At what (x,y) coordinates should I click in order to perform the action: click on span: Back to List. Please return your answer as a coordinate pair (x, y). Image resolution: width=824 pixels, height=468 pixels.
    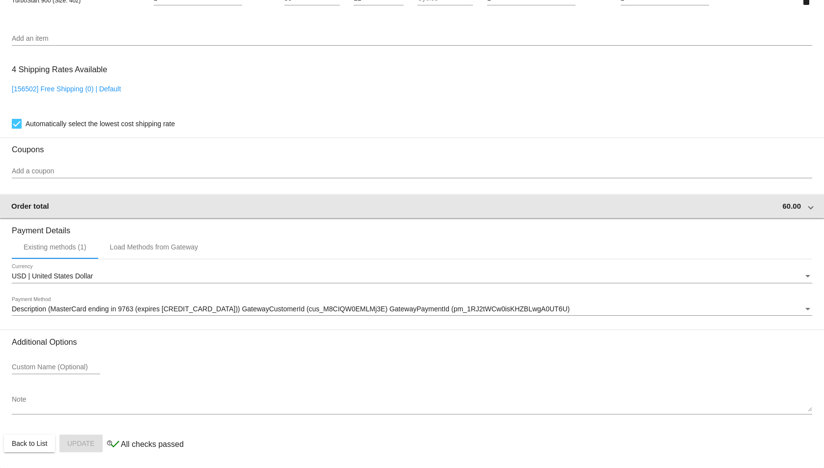
    Looking at the image, I should click on (29, 444).